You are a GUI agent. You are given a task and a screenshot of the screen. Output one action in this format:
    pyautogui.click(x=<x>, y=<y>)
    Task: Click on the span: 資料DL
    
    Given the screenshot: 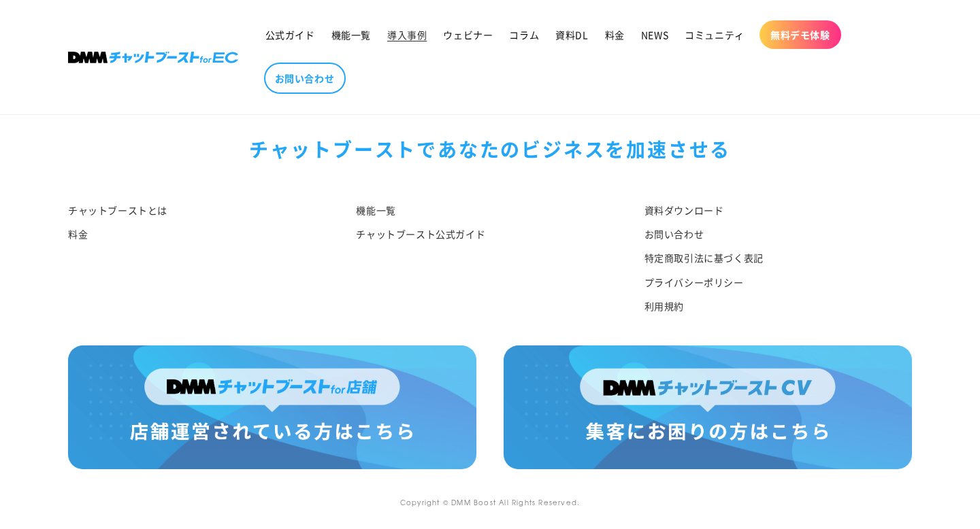 What is the action you would take?
    pyautogui.click(x=571, y=35)
    